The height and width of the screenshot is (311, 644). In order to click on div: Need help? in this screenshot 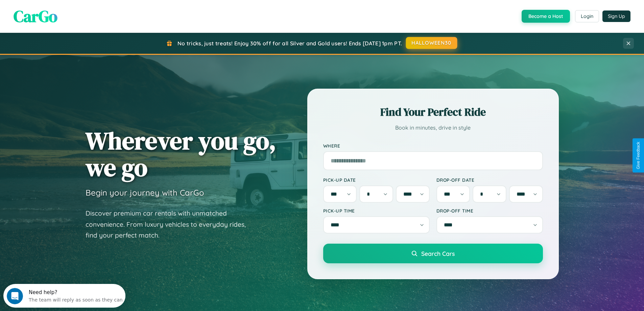, I will do `click(72, 9)`.